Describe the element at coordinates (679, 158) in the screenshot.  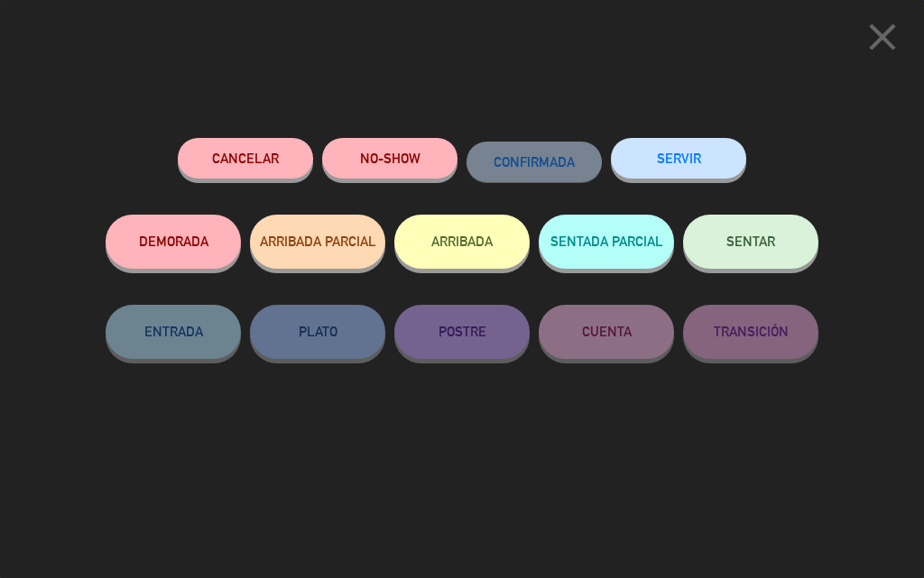
I see `button: SERVIR` at that location.